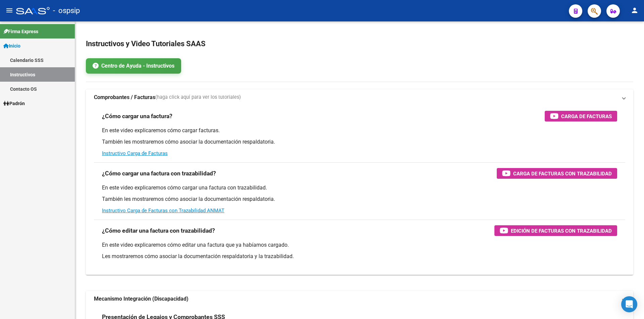  Describe the element at coordinates (12, 46) in the screenshot. I see `span: Inicio` at that location.